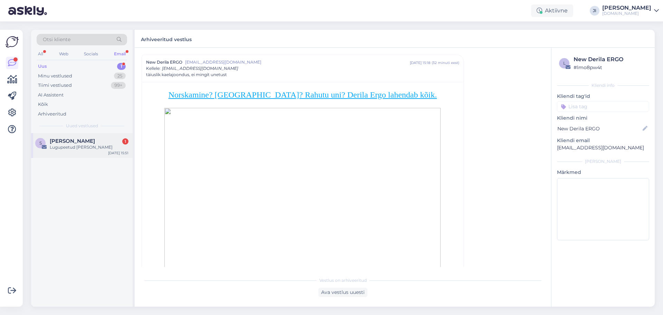 This screenshot has height=315, width=663. Describe the element at coordinates (120, 54) in the screenshot. I see `div: Email` at that location.